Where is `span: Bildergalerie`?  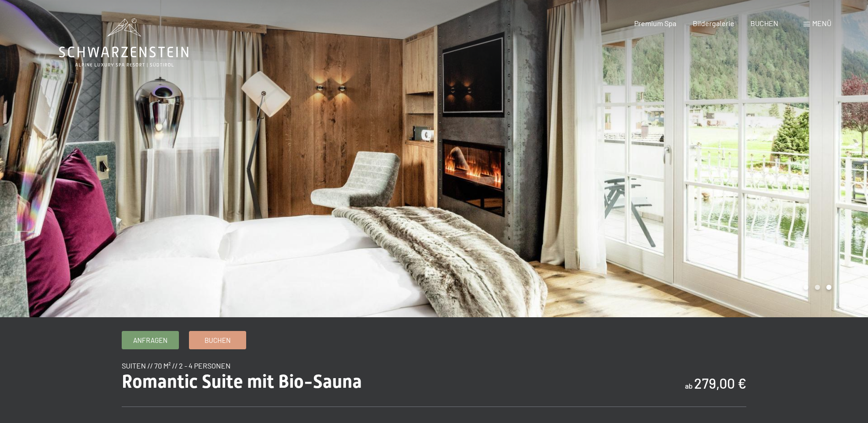 span: Bildergalerie is located at coordinates (713, 23).